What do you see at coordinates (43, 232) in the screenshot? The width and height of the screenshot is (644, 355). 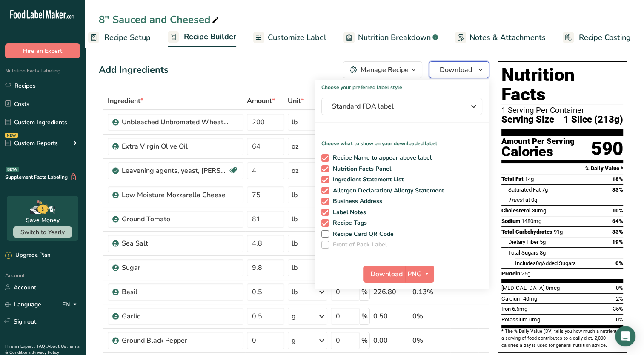 I see `span: Switch to Yearly` at bounding box center [43, 232].